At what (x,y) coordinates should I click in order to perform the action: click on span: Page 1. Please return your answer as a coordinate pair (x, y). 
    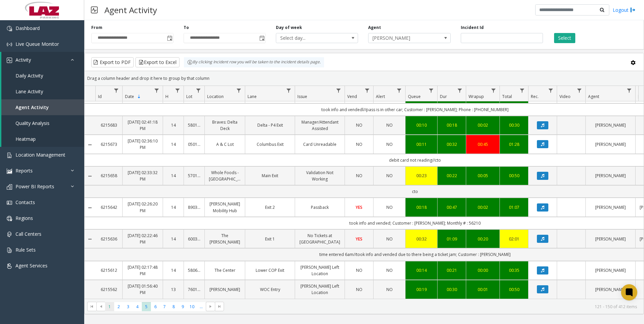
    Looking at the image, I should click on (109, 306).